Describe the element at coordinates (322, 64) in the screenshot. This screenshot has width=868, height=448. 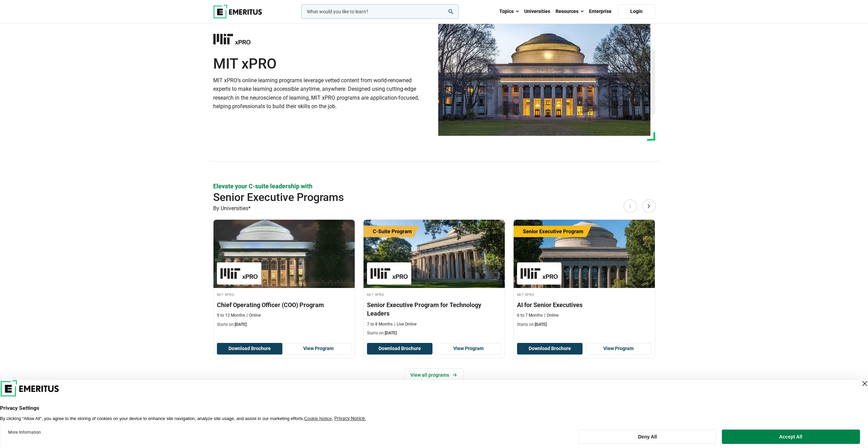
I see `h1: MIT xPRO` at that location.